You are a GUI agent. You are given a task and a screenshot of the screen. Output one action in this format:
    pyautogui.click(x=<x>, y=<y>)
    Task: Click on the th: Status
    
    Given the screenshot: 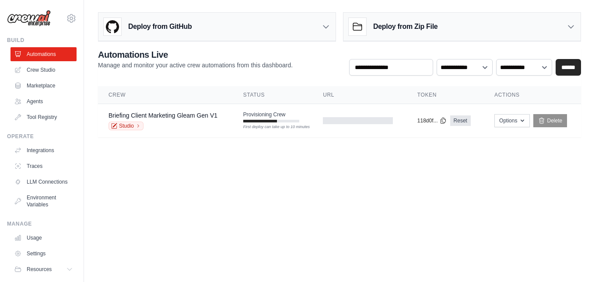 What is the action you would take?
    pyautogui.click(x=273, y=95)
    